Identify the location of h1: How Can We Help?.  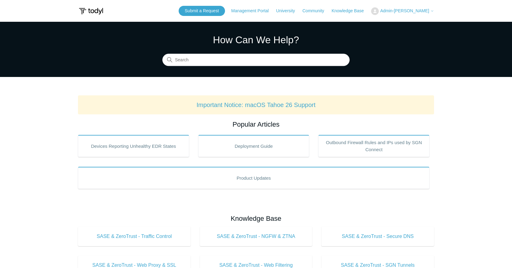
(256, 40).